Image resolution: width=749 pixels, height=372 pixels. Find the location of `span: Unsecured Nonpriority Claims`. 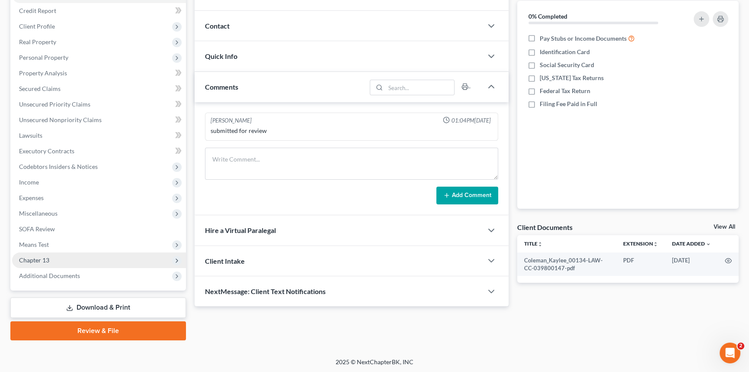

span: Unsecured Nonpriority Claims is located at coordinates (60, 119).